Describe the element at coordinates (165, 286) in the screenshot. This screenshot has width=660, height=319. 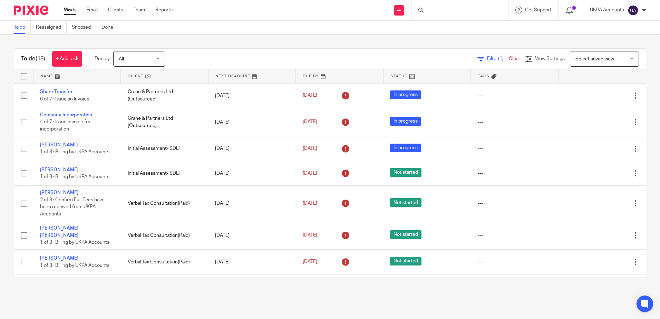
I see `td: Uk Property Accountants Ltd` at that location.